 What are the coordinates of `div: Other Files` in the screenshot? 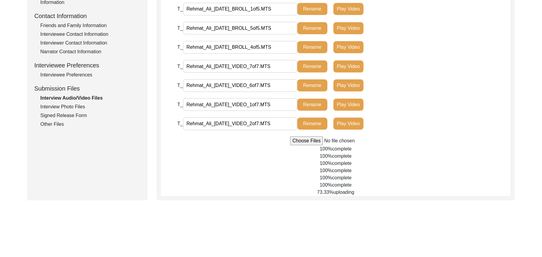 It's located at (90, 124).